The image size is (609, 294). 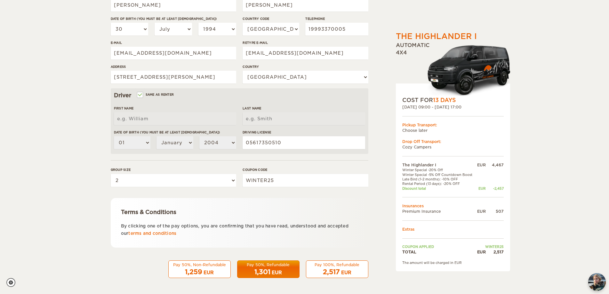 What do you see at coordinates (453, 130) in the screenshot?
I see `td: Choose later` at bounding box center [453, 130].